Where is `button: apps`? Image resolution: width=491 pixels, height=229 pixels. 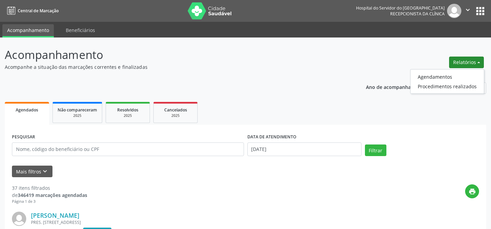
button: apps is located at coordinates (480, 11).